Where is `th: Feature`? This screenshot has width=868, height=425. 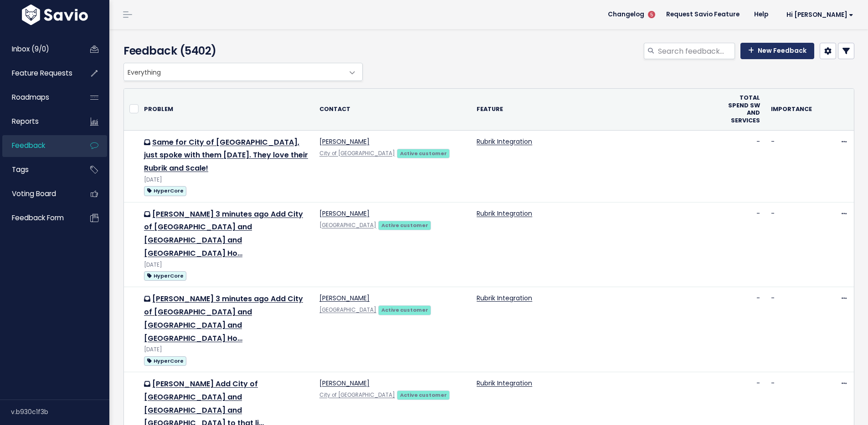
th: Feature is located at coordinates (592, 110).